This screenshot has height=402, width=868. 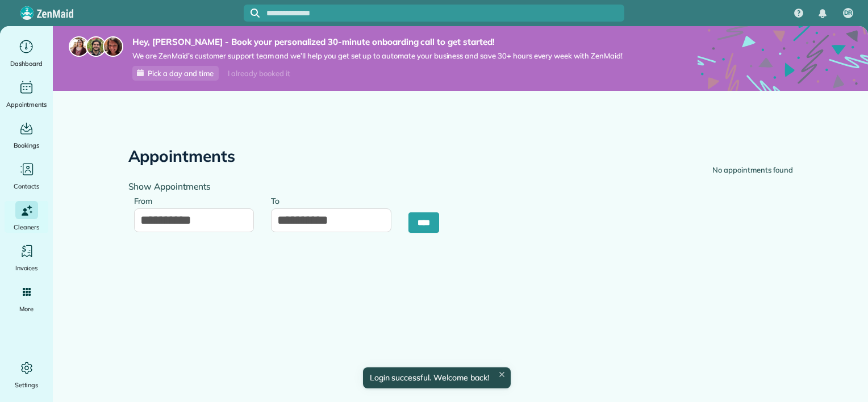 What do you see at coordinates (176, 73) in the screenshot?
I see `a: Pick a day and time` at bounding box center [176, 73].